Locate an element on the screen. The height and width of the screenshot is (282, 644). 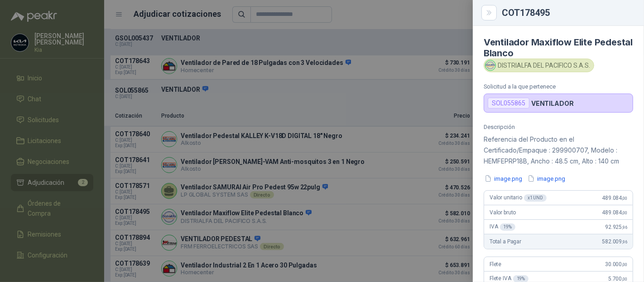
div: DISTRIALFA DEL PACIFICO S.A.S. is located at coordinates (539, 65).